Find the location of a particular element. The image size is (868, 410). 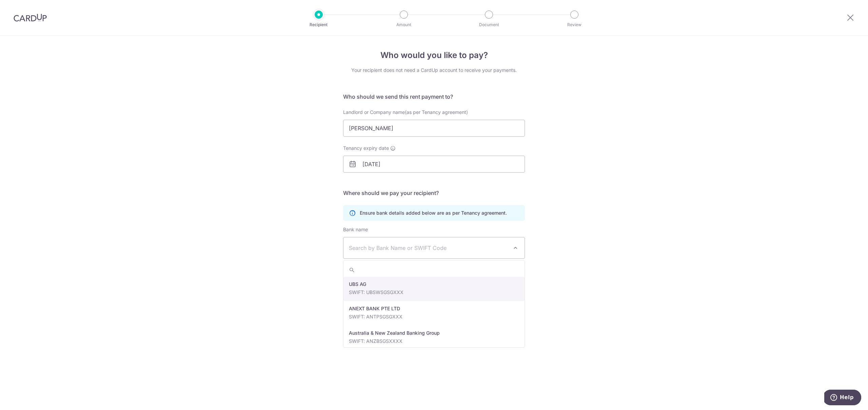

p: SWIFT: UBSWSGSGXXX is located at coordinates (434, 292).